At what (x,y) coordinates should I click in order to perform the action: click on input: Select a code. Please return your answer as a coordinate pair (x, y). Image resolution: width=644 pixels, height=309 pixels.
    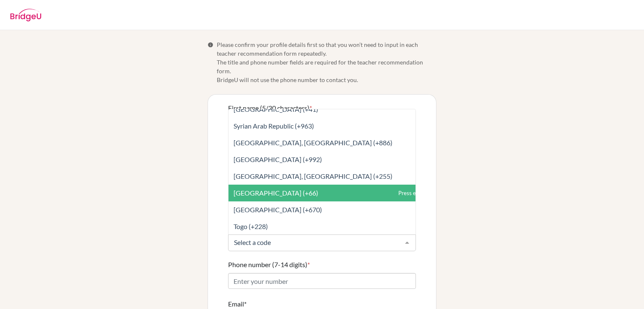
    Looking at the image, I should click on (315, 242).